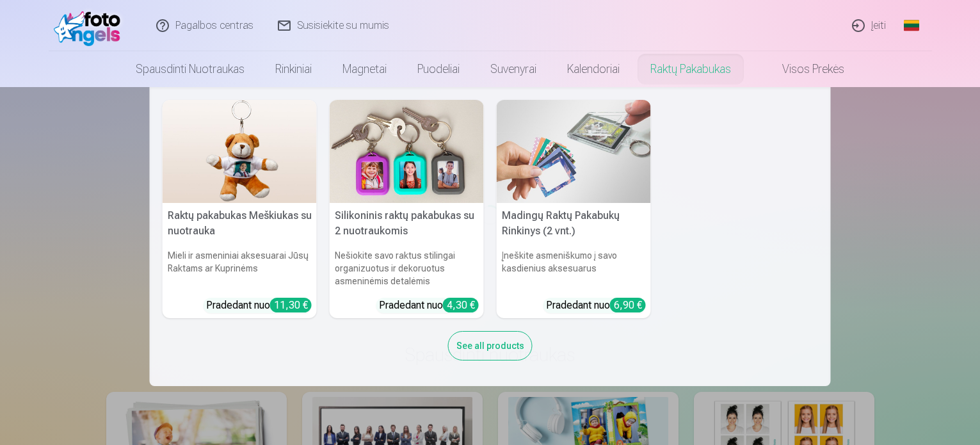 This screenshot has width=980, height=445. Describe the element at coordinates (406, 151) in the screenshot. I see `img: Silikoninis raktų pakabukas su 2 nuotraukomis` at that location.